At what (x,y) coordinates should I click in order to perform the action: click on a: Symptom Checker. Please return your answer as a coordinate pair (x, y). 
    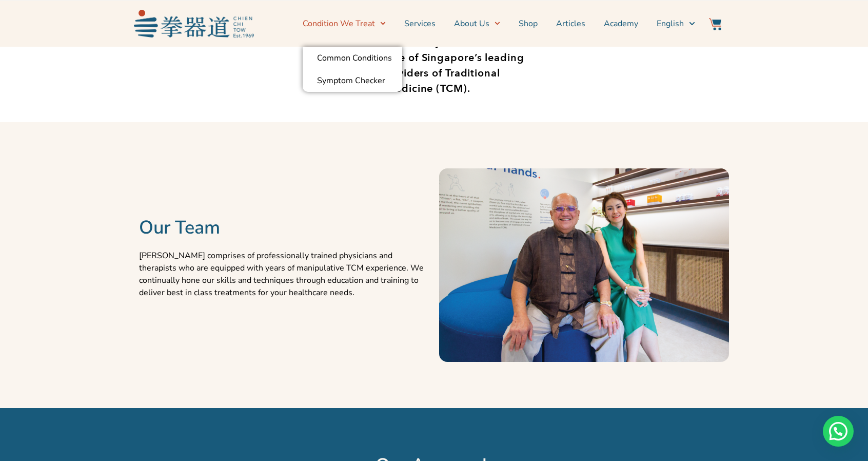
    Looking at the image, I should click on (353, 81).